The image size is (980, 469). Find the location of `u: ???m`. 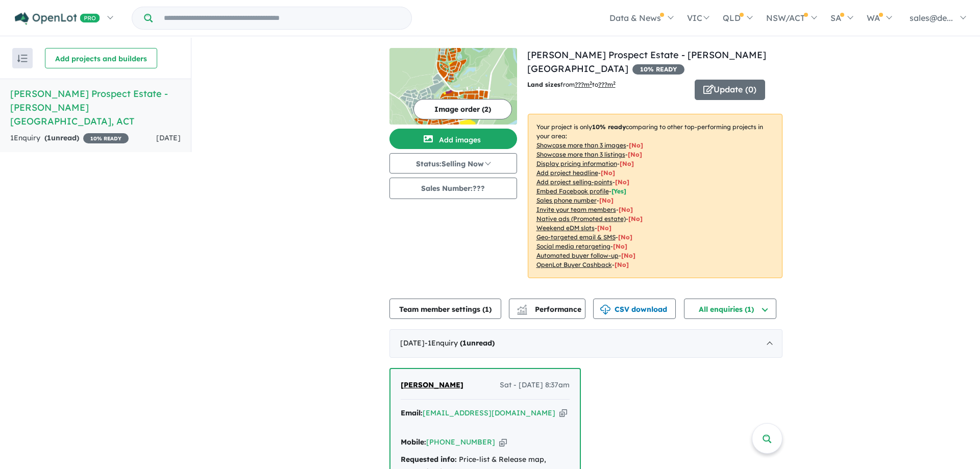

u: ???m is located at coordinates (607, 84).